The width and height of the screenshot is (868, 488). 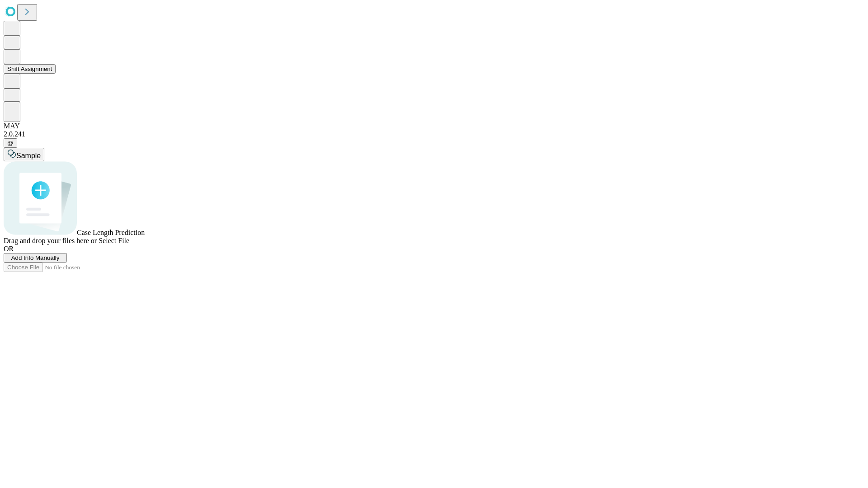 I want to click on div: 2.0.241, so click(x=434, y=134).